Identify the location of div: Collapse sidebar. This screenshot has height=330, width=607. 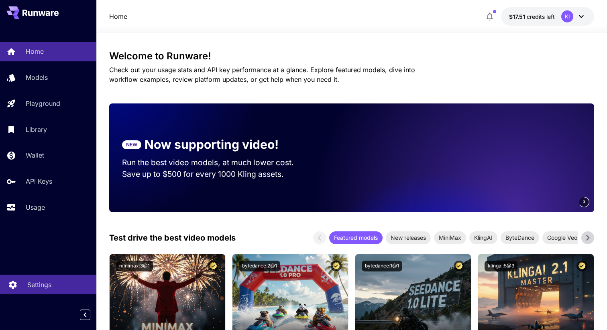
(91, 315).